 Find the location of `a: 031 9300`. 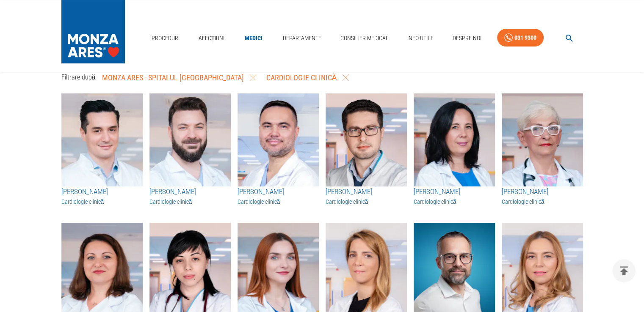

a: 031 9300 is located at coordinates (520, 38).